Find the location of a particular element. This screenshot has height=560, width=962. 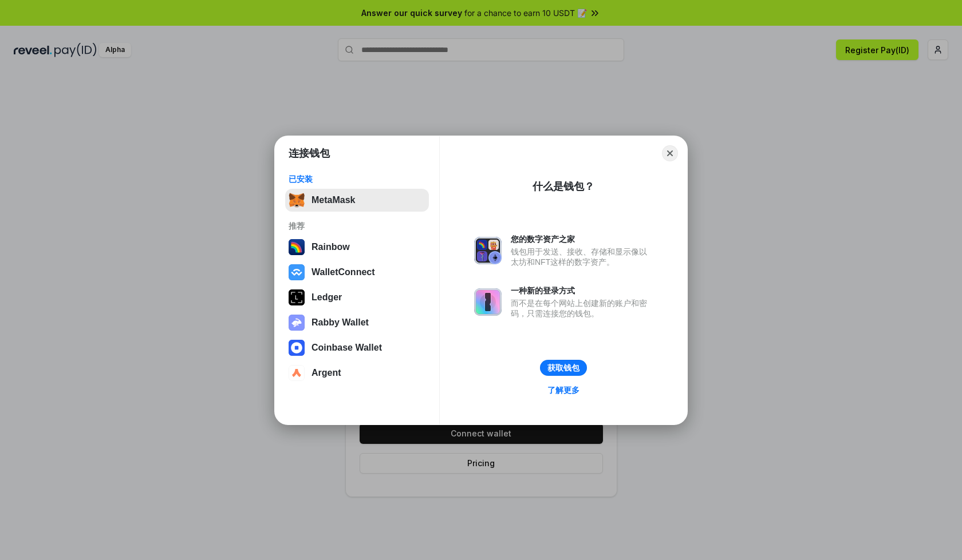

div: 了解更多 is located at coordinates (564, 390).